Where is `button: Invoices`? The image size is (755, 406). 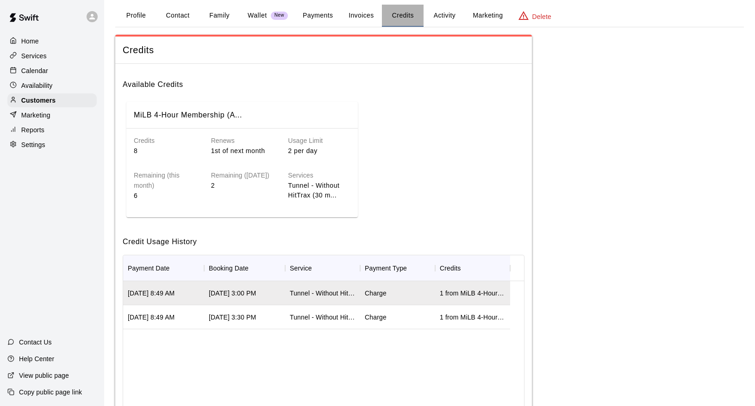
button: Invoices is located at coordinates (361, 16).